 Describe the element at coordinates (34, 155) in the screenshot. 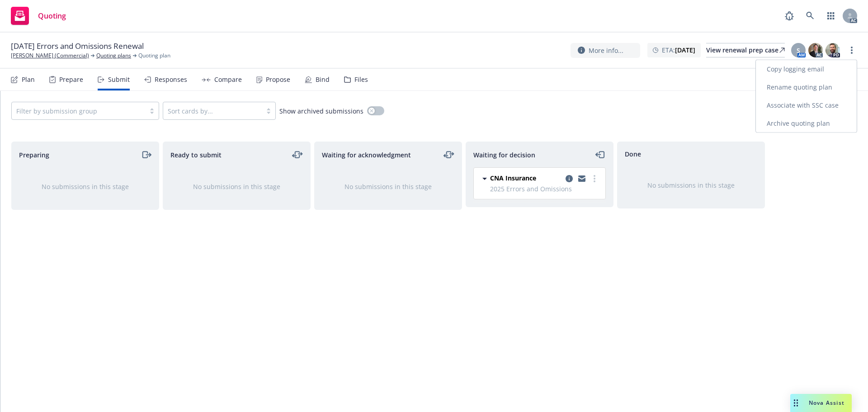

I see `span: Preparing` at that location.